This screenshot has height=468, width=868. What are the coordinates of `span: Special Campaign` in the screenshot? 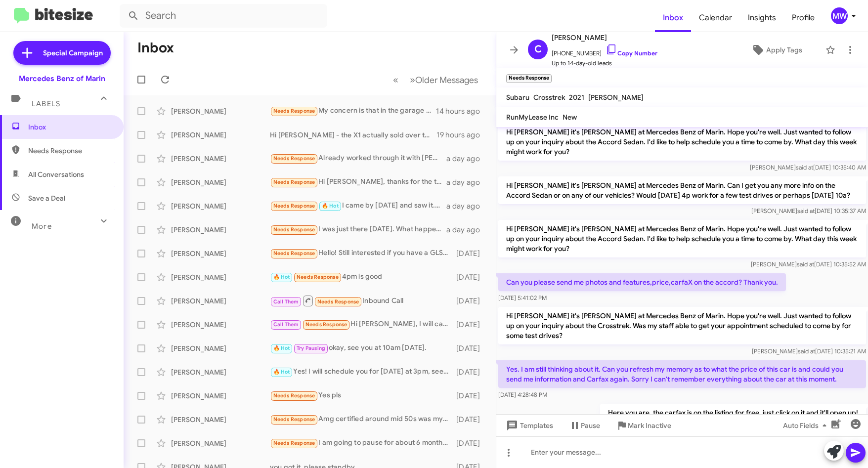 It's located at (73, 53).